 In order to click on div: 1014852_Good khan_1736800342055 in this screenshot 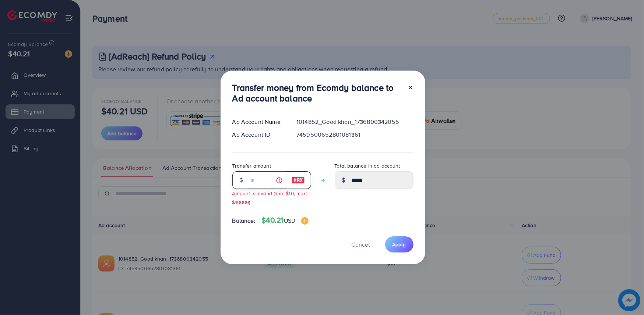, I will do `click(355, 122)`.